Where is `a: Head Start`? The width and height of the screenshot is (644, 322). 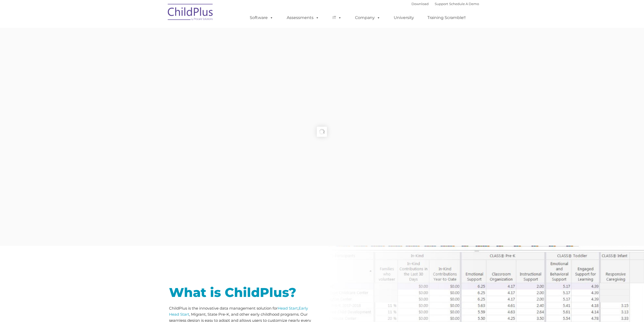 a: Head Start is located at coordinates (288, 308).